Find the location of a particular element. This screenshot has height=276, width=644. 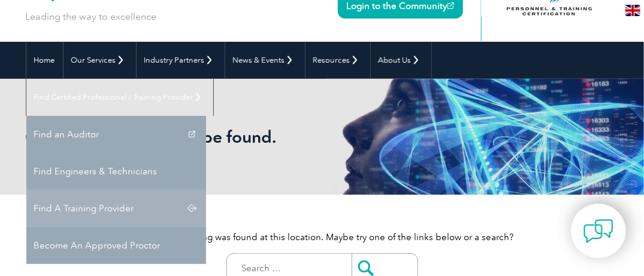

img: open_square.png is located at coordinates (450, 5).